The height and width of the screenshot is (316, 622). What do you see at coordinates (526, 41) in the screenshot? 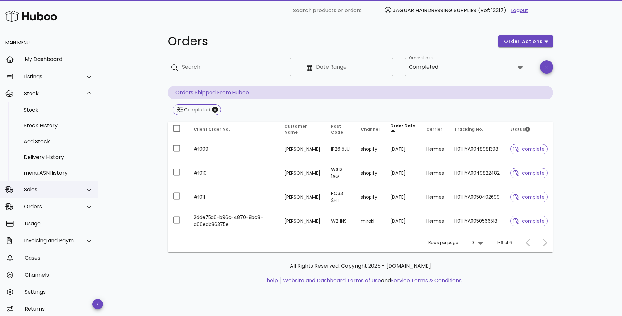
I see `button: order actions` at bounding box center [526, 41].